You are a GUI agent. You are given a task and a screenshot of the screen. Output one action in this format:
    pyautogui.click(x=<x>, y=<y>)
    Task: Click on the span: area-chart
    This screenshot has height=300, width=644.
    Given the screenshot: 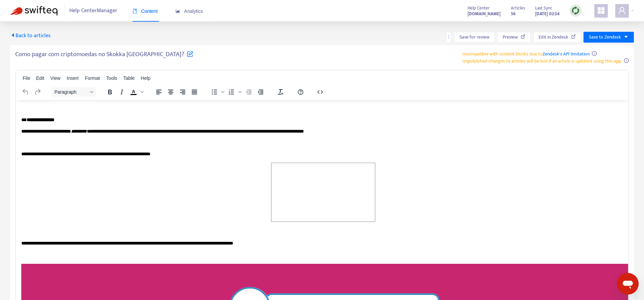 What is the action you would take?
    pyautogui.click(x=178, y=12)
    